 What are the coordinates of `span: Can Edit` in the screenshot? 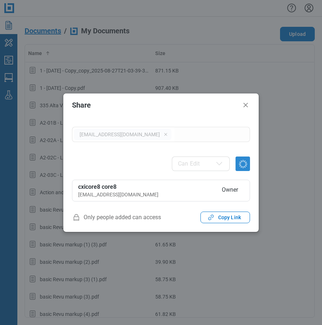 It's located at (189, 164).